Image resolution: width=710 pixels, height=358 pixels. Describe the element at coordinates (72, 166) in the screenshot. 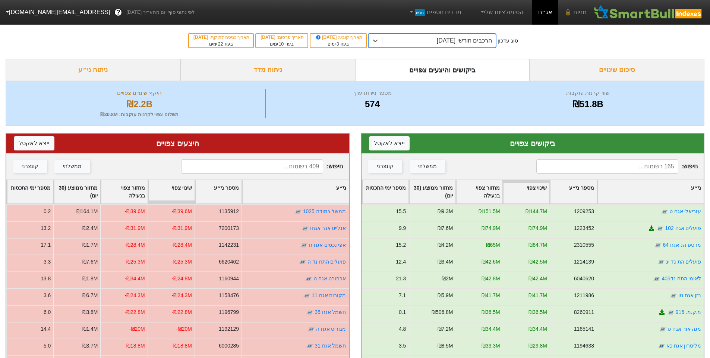

I see `button: ממשלתי` at that location.